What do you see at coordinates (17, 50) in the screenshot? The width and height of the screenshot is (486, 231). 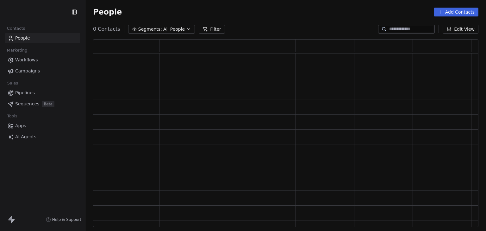 I see `span: Marketing` at bounding box center [17, 50].